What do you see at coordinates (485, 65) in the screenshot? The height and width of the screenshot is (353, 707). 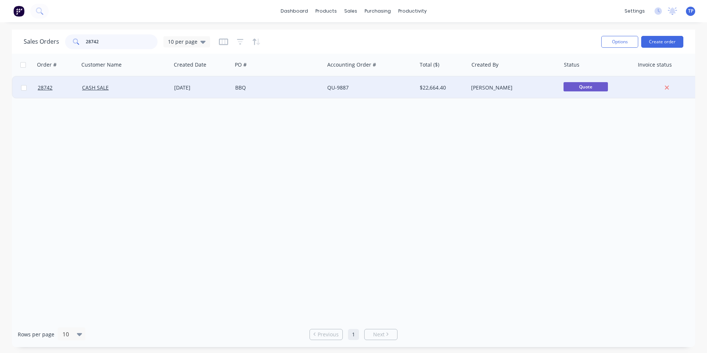 I see `div: Created By` at bounding box center [485, 65].